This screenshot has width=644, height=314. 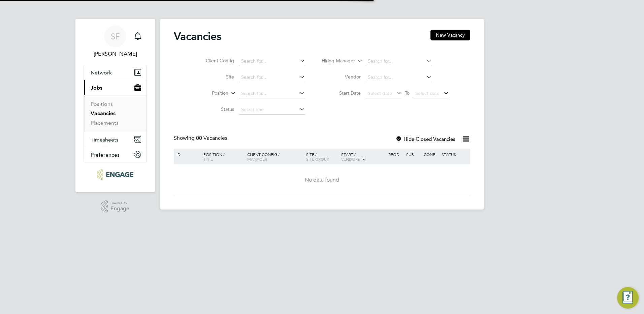 What do you see at coordinates (105, 155) in the screenshot?
I see `span: Preferences` at bounding box center [105, 155].